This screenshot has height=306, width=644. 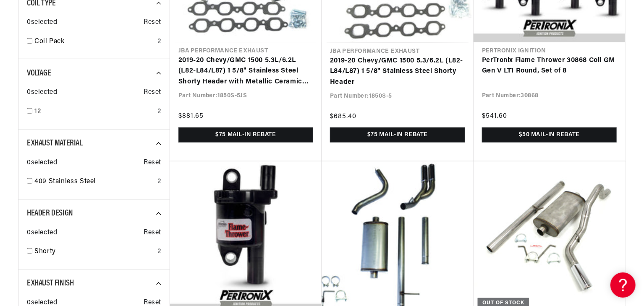 I want to click on a: Coil Pack, so click(x=94, y=42).